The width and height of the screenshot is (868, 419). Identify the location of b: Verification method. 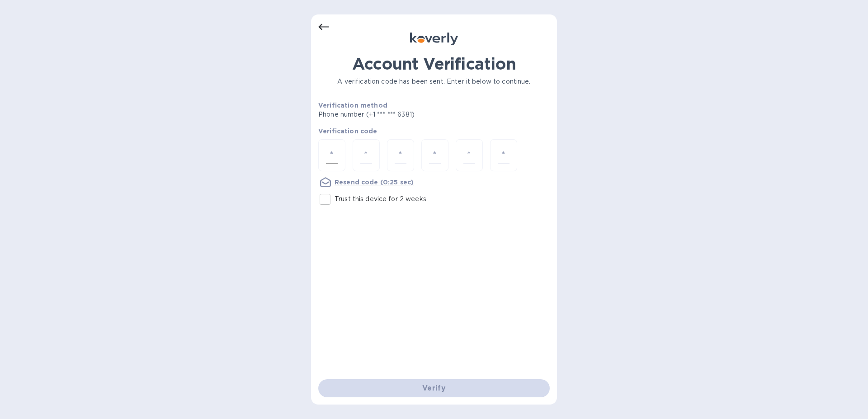
(353, 105).